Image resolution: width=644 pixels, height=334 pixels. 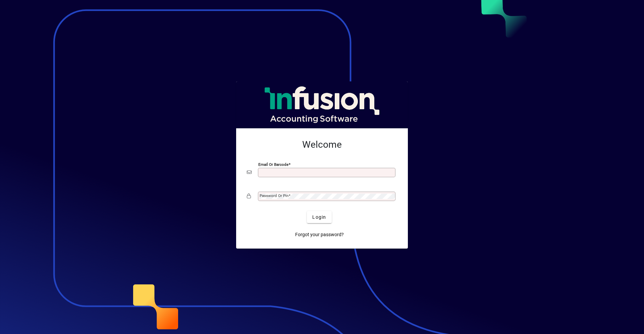 What do you see at coordinates (319, 217) in the screenshot?
I see `span: Login` at bounding box center [319, 217].